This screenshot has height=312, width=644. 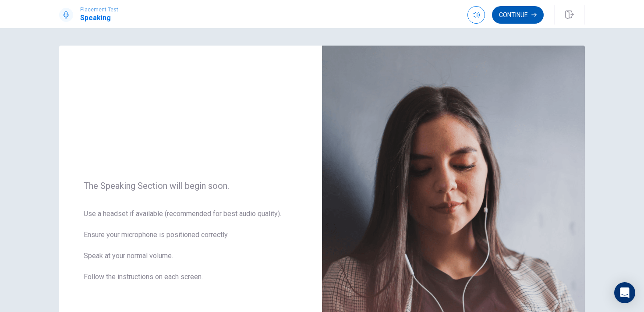 What do you see at coordinates (99, 18) in the screenshot?
I see `h1: Speaking` at bounding box center [99, 18].